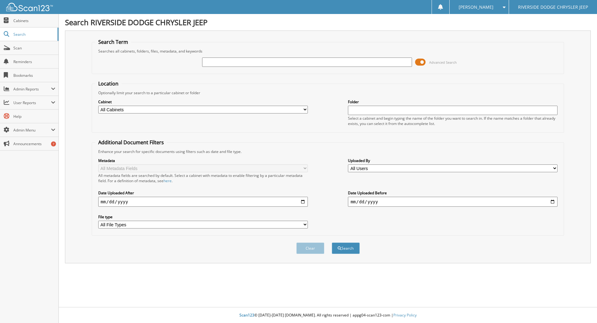  I want to click on div: Searches all cabinets, folders, files, metadata, and keywords, so click(328, 51).